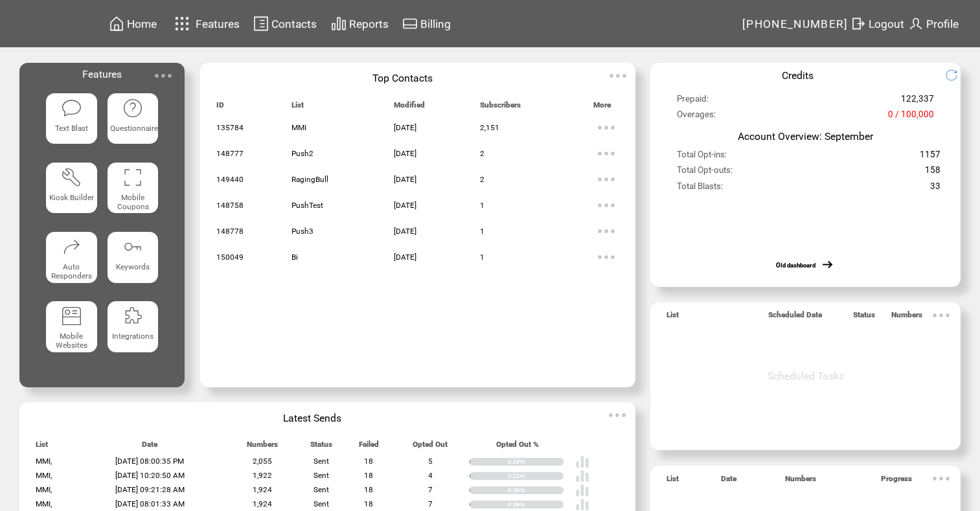 This screenshot has height=511, width=980. Describe the element at coordinates (896, 481) in the screenshot. I see `span: Progress` at that location.